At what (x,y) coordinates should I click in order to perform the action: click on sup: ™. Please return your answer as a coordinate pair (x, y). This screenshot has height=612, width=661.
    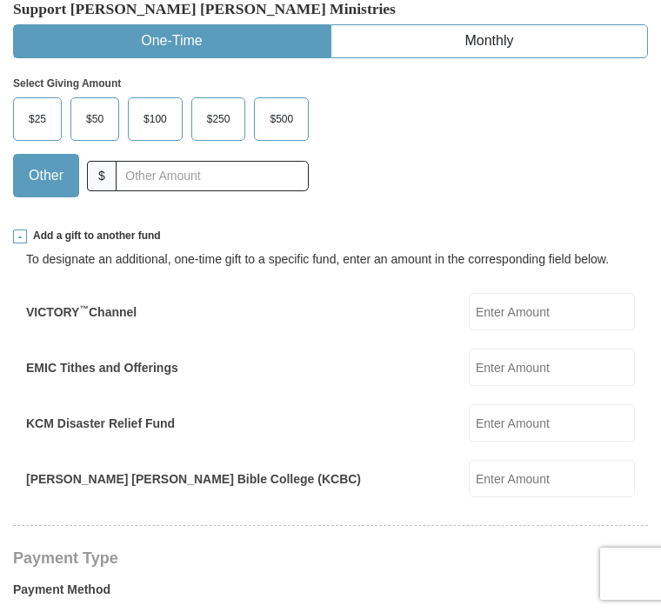
    Looking at the image, I should click on (84, 309).